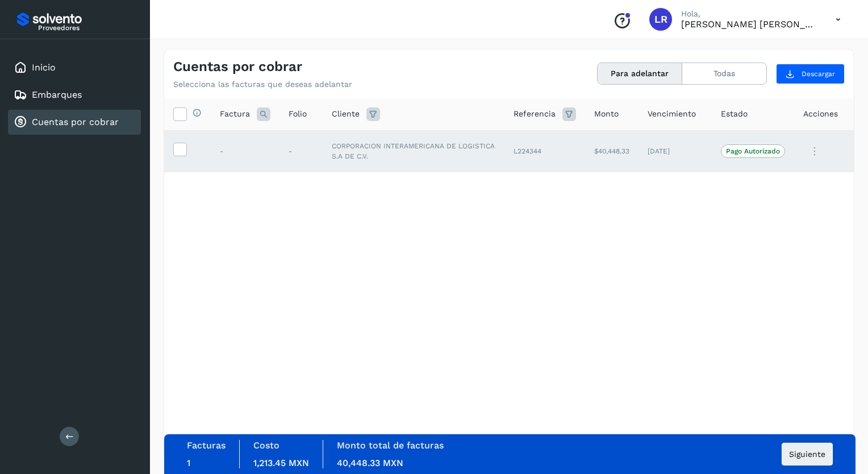 This screenshot has width=868, height=474. What do you see at coordinates (74, 122) in the screenshot?
I see `div: Cuentas por cobrar` at bounding box center [74, 122].